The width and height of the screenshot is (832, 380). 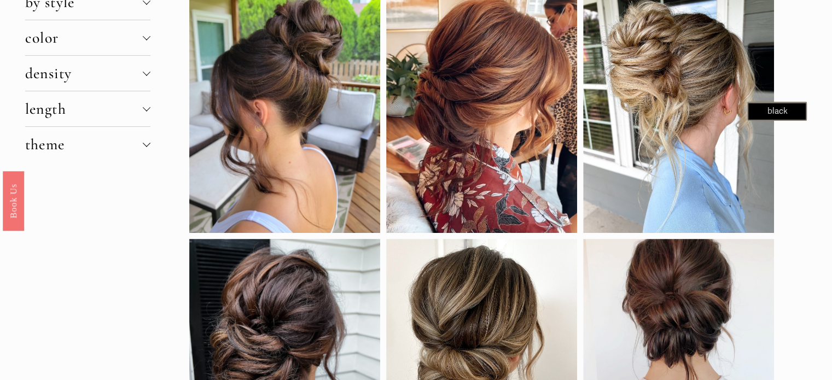 I want to click on span: black, so click(x=777, y=111).